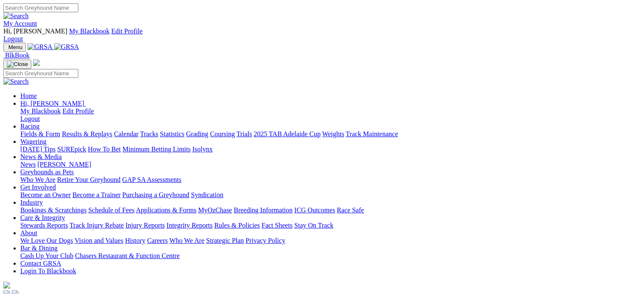  What do you see at coordinates (17, 55) in the screenshot?
I see `a: BlkBook` at bounding box center [17, 55].